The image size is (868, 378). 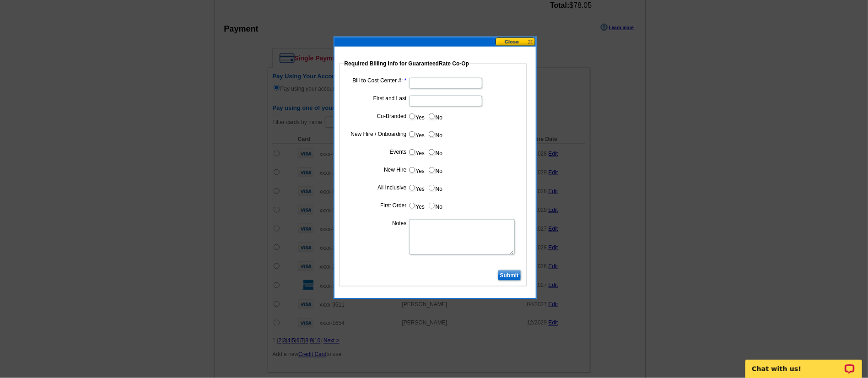 What do you see at coordinates (376, 205) in the screenshot?
I see `label: First Order` at bounding box center [376, 205].